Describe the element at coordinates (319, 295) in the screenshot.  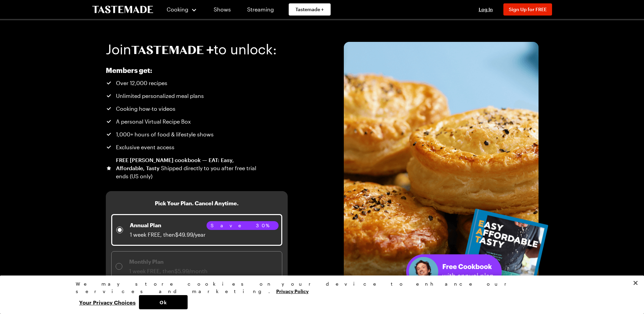
I see `div: Privacy` at that location.